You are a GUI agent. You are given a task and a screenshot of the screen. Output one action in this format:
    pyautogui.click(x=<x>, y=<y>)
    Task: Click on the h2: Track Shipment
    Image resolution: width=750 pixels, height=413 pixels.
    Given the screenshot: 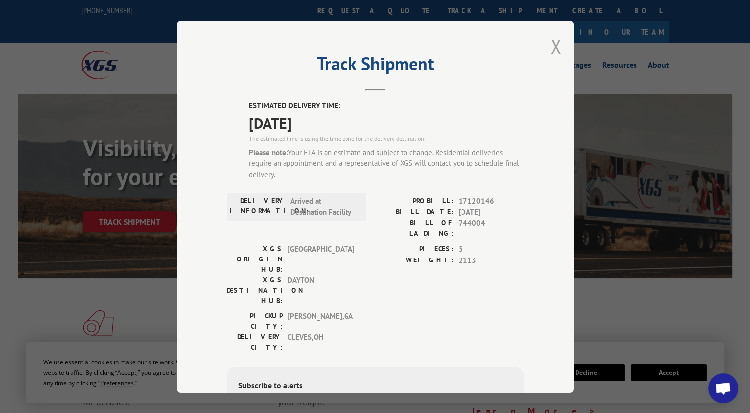 What is the action you would take?
    pyautogui.click(x=375, y=66)
    